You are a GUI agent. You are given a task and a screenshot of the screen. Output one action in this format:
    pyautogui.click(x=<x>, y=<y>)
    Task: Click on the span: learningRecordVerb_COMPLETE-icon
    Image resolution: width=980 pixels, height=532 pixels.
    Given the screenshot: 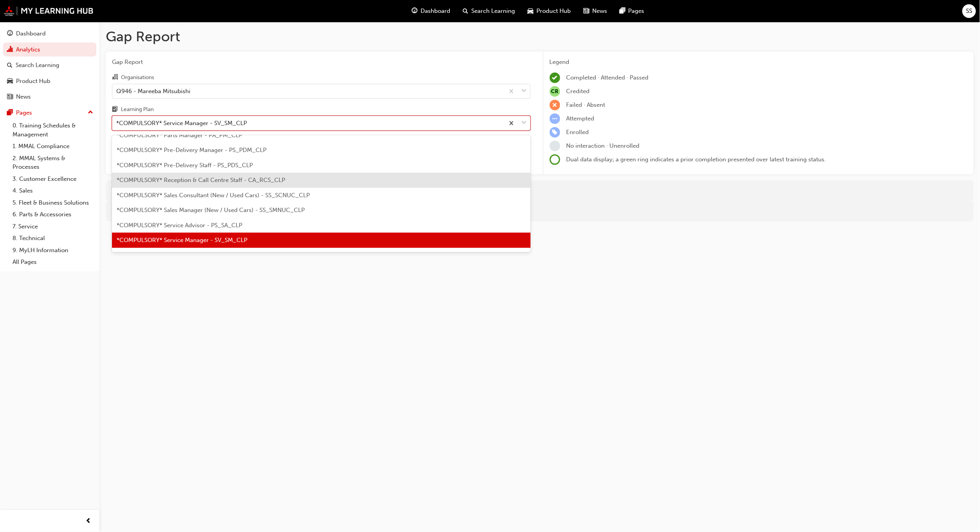 What is the action you would take?
    pyautogui.click(x=555, y=77)
    